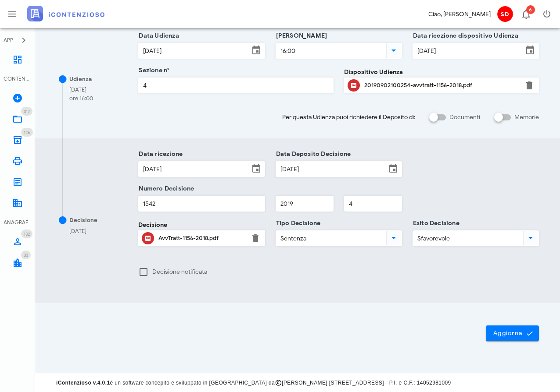 The width and height of the screenshot is (560, 392). What do you see at coordinates (27, 111) in the screenshot?
I see `span: 317` at bounding box center [27, 111].